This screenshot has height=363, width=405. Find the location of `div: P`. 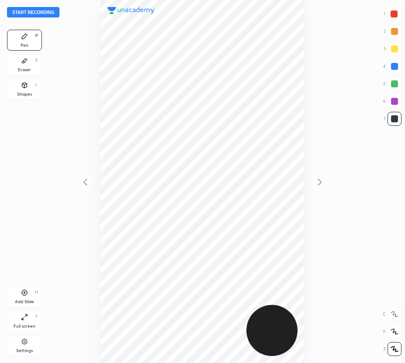

div: P is located at coordinates (37, 36).